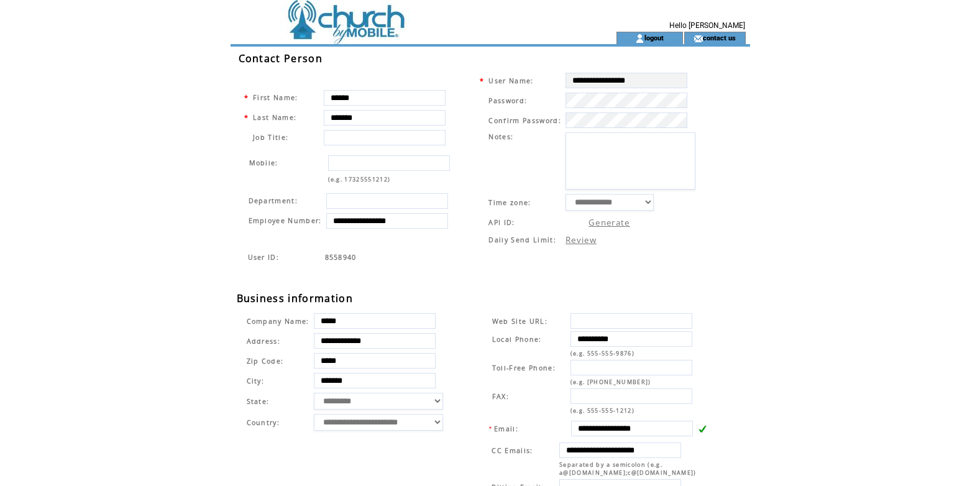 The image size is (980, 486). Describe the element at coordinates (264, 341) in the screenshot. I see `span: Address:` at that location.